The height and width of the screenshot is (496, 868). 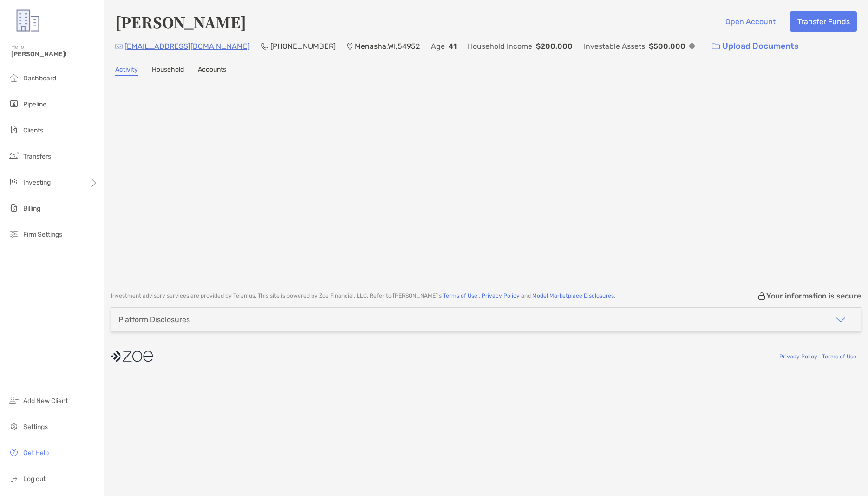 I want to click on img: get-help icon, so click(x=14, y=452).